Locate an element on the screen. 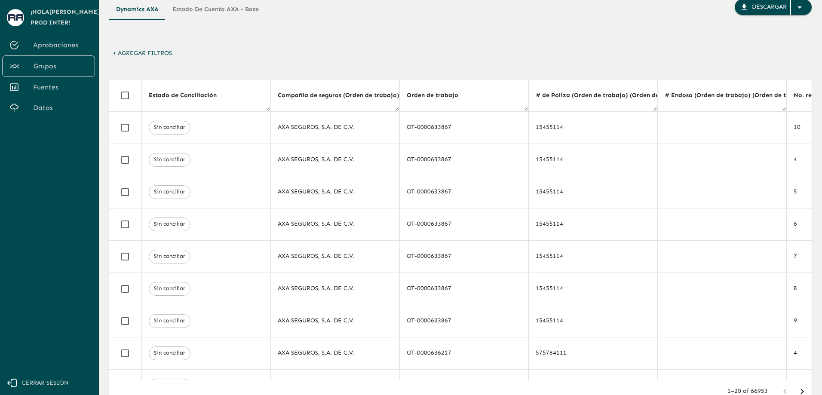 The image size is (822, 395). span: Cerrar sesión is located at coordinates (45, 383).